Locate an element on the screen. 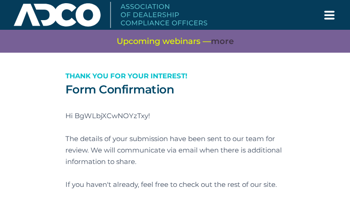 This screenshot has height=202, width=350. h2: Form Confirmation is located at coordinates (175, 89).